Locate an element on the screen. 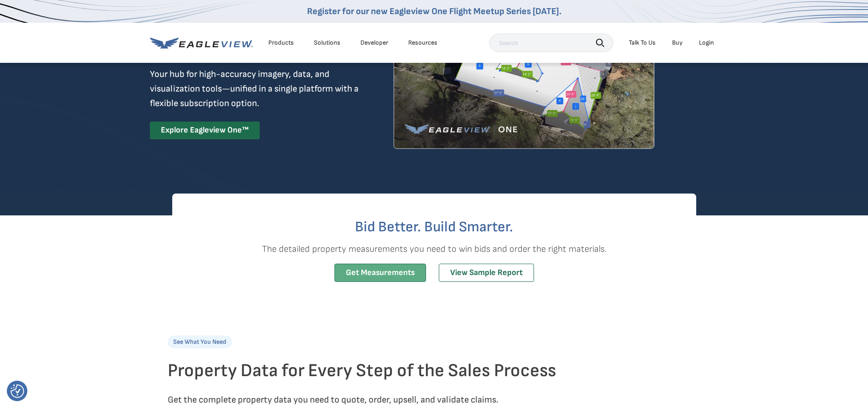  p: The detailed property measurements you need to win bids and order the right materials. is located at coordinates (434, 249).